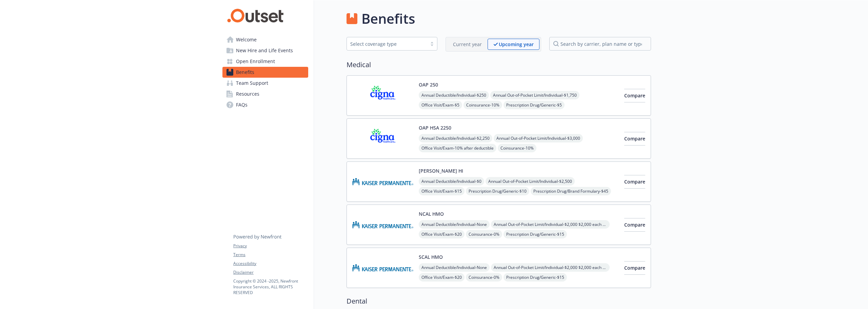 The width and height of the screenshot is (868, 309). Describe the element at coordinates (458, 148) in the screenshot. I see `span: Office Visit/Exam - 10% after deductible` at that location.